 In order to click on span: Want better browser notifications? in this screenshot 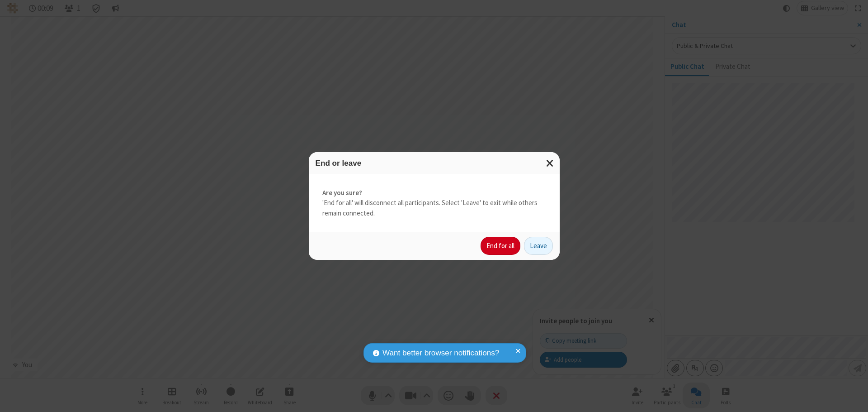, I will do `click(440, 353)`.